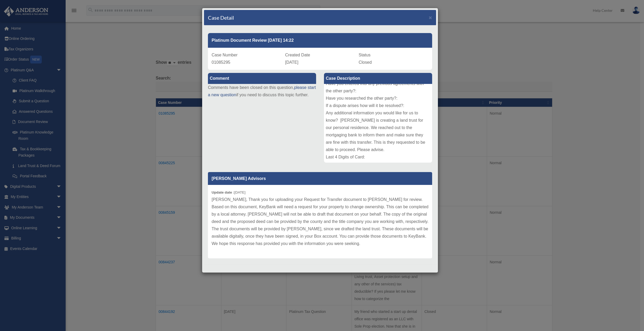  What do you see at coordinates (221, 17) in the screenshot?
I see `h4: Case Detail` at bounding box center [221, 17].